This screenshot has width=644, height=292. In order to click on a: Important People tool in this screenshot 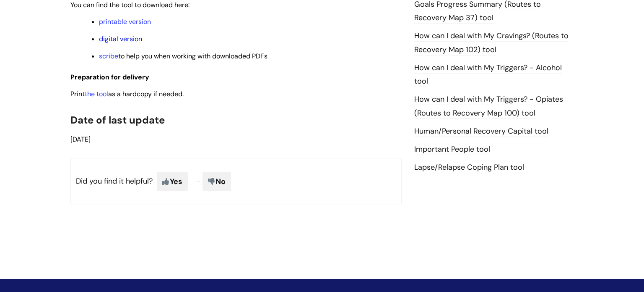, I will do `click(452, 150)`.